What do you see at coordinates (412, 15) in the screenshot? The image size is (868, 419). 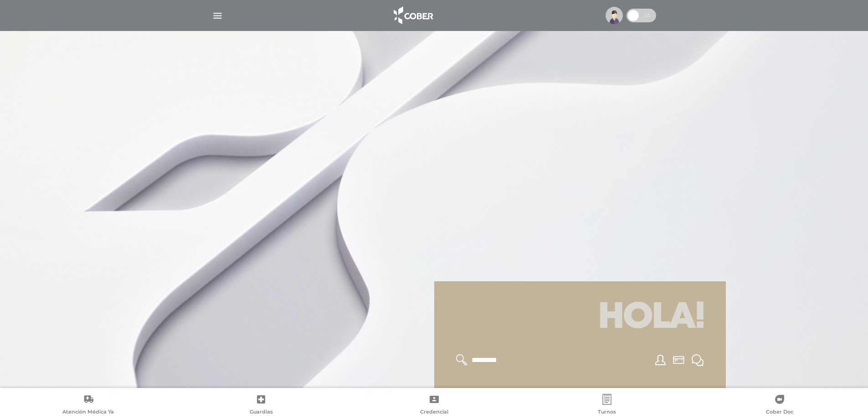 I see `img: logo_cober_home-white.png` at bounding box center [412, 15].